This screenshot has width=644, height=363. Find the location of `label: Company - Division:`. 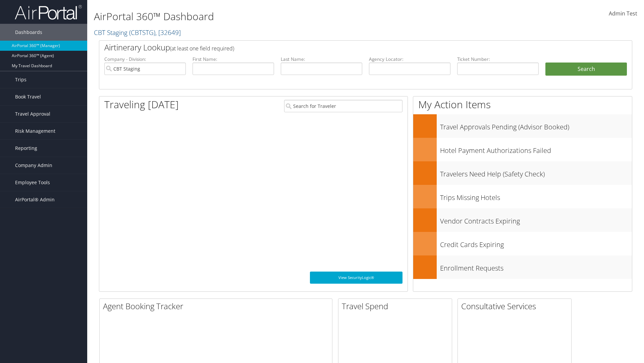

label: Company - Division: is located at coordinates (145, 59).